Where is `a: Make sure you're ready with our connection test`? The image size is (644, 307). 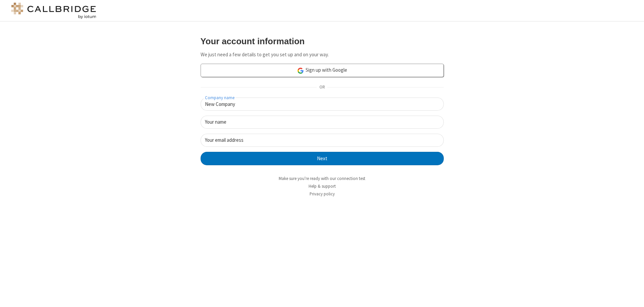
a: Make sure you're ready with our connection test is located at coordinates (322, 178).